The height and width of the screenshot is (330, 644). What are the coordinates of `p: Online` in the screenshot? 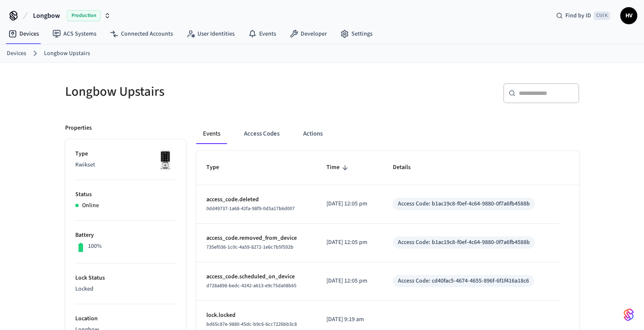 It's located at (90, 205).